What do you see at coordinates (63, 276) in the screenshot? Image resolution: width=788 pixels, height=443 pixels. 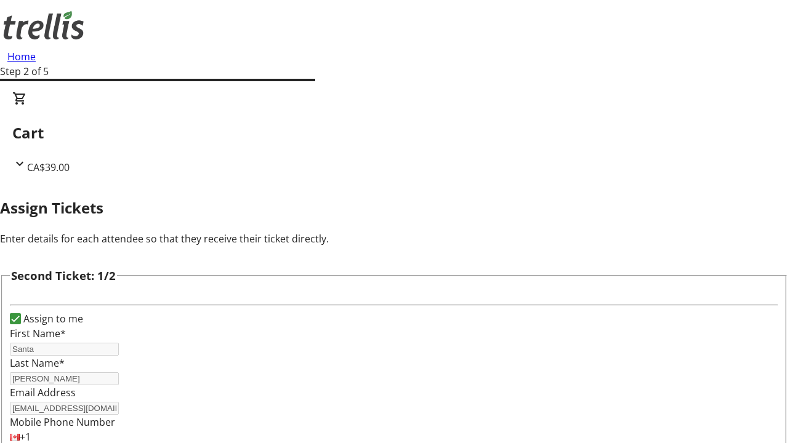 I see `h3: Second Ticket: 1/2` at bounding box center [63, 276].